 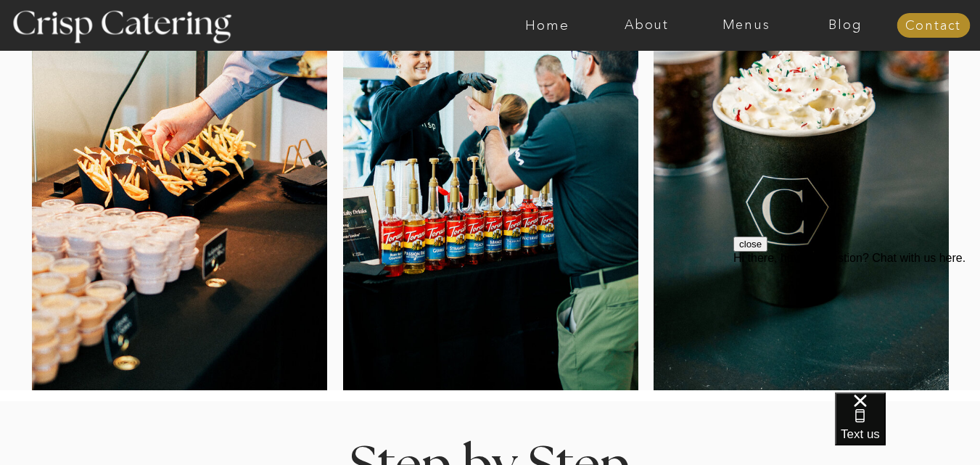 What do you see at coordinates (933, 26) in the screenshot?
I see `nav: Contact` at bounding box center [933, 26].